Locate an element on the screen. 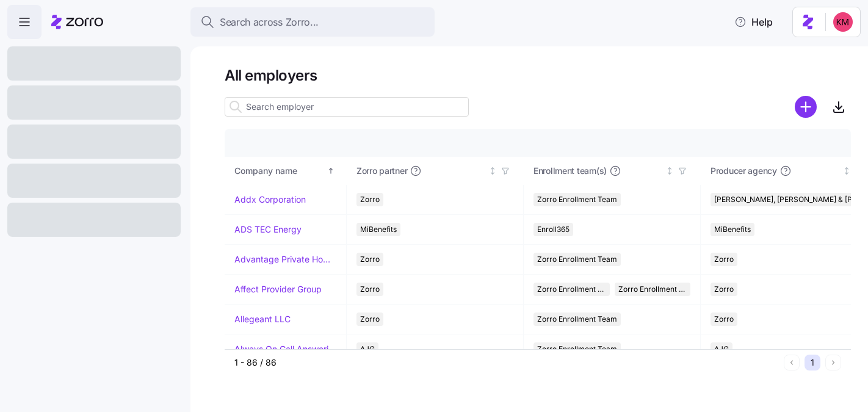  span: Producer agency is located at coordinates (744, 171).